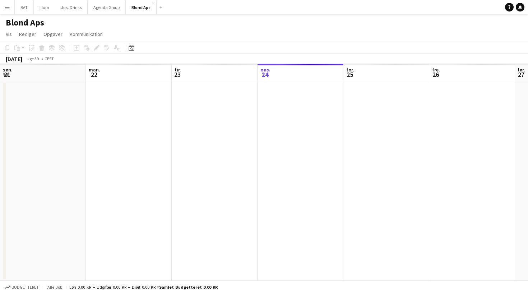  I want to click on a: Kommunikation, so click(86, 34).